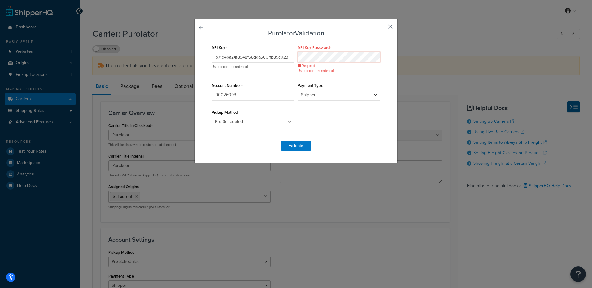 This screenshot has height=288, width=592. I want to click on label: Pickup Method, so click(225, 112).